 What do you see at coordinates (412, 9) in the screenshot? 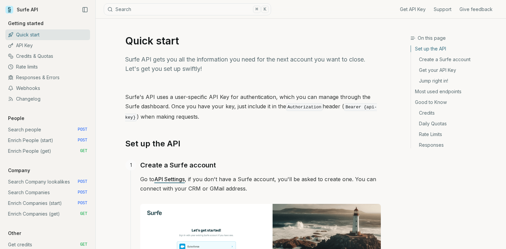
I see `a: Get API Key` at bounding box center [412, 9].